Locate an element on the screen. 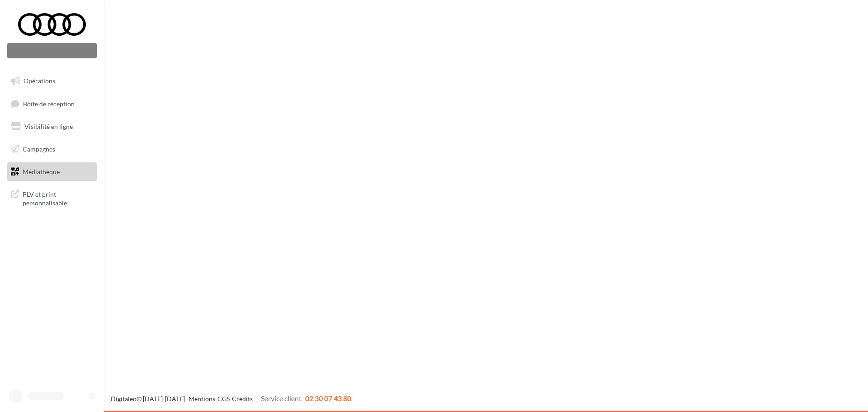  span: PLV et print personnalisable is located at coordinates (58, 198).